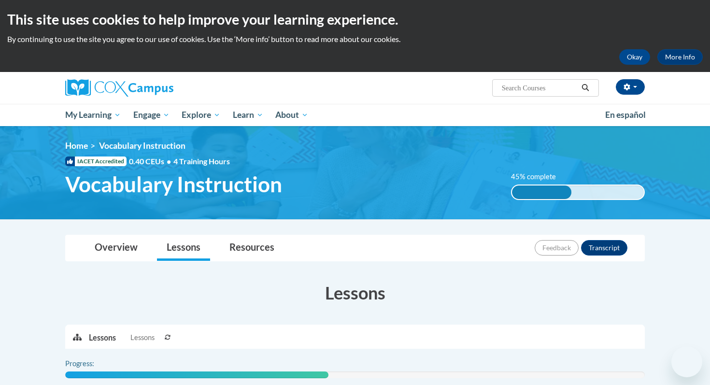 The image size is (710, 385). I want to click on p: By continuing to use the site you agree to our use of cookies. Use the ‘More info’ button to read..., so click(355, 39).